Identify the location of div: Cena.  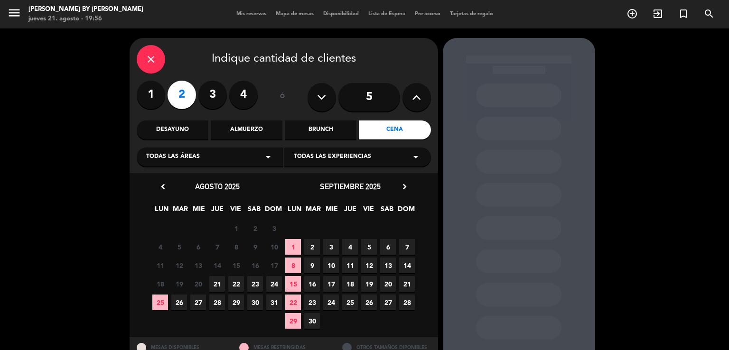
(394, 130).